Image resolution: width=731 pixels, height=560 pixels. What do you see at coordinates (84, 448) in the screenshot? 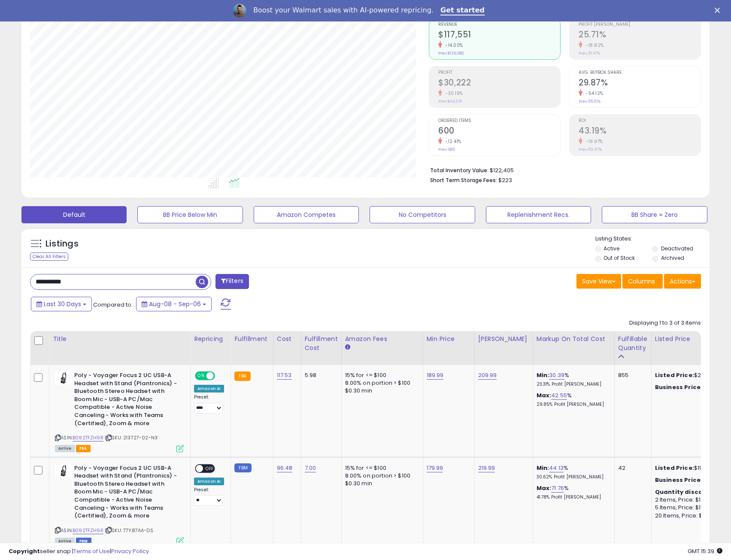
I see `span: FBA` at bounding box center [84, 448].